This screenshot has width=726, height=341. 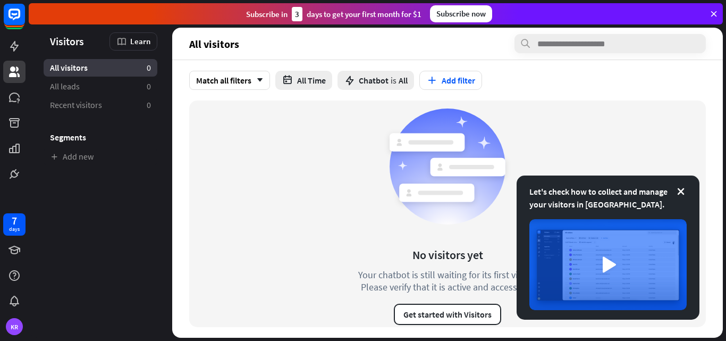 What do you see at coordinates (24, 20) in the screenshot?
I see `button: Open LiveChat chat widget` at bounding box center [24, 20].